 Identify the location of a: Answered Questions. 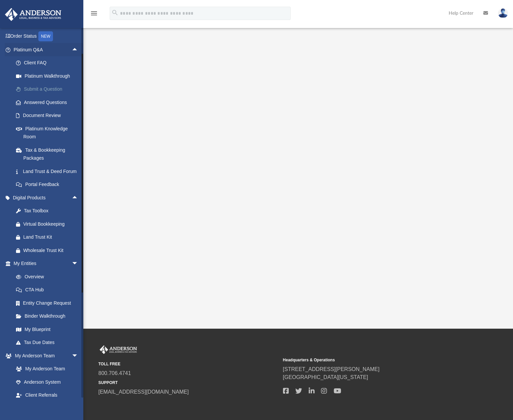
(49, 102).